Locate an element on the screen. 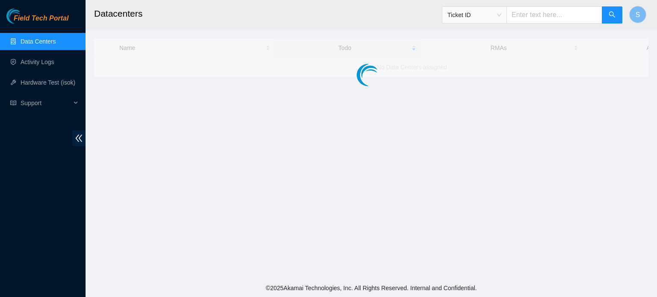  span: Field Tech Portal is located at coordinates (41, 18).